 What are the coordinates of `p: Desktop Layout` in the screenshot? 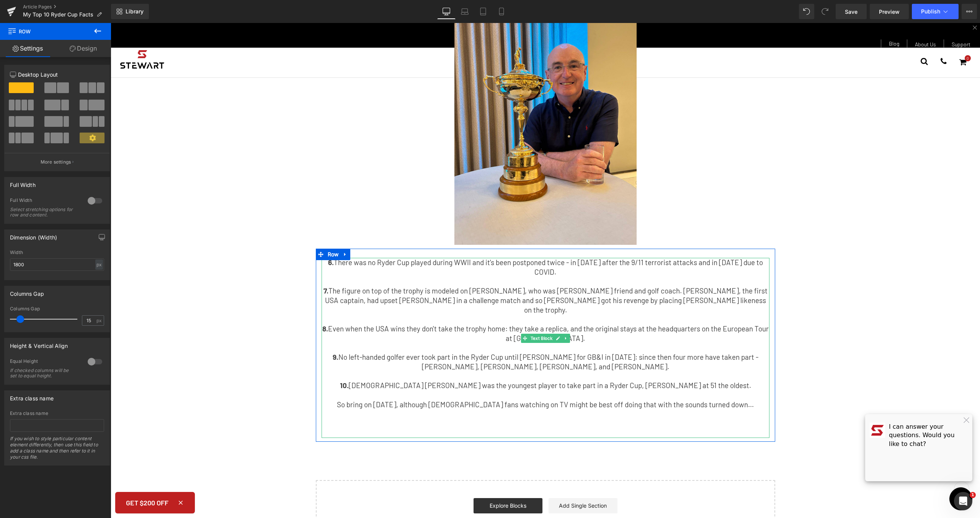 It's located at (57, 74).